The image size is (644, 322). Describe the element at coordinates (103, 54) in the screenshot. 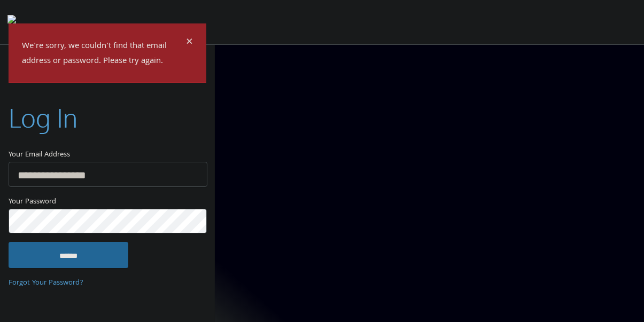

I see `p: We're sorry, we couldn't find that email address or password. Please try again.` at that location.